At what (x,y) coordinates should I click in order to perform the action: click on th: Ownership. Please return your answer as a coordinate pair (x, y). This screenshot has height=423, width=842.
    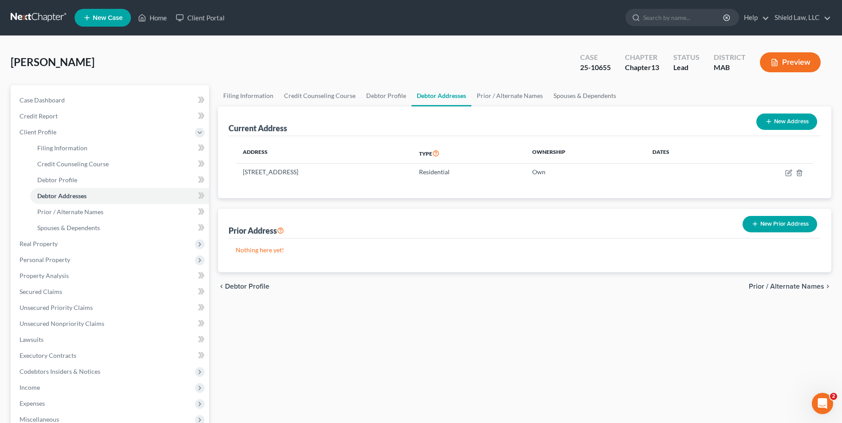
    Looking at the image, I should click on (585, 154).